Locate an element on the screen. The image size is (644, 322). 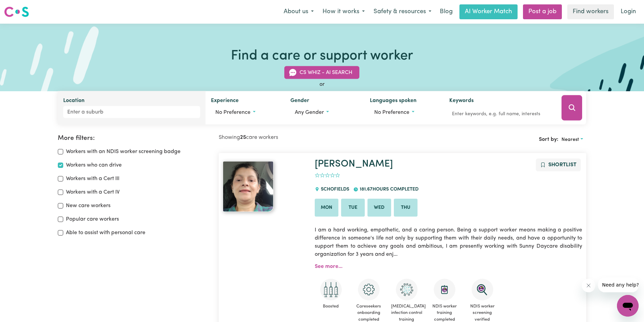
a: Blog is located at coordinates (446, 12).